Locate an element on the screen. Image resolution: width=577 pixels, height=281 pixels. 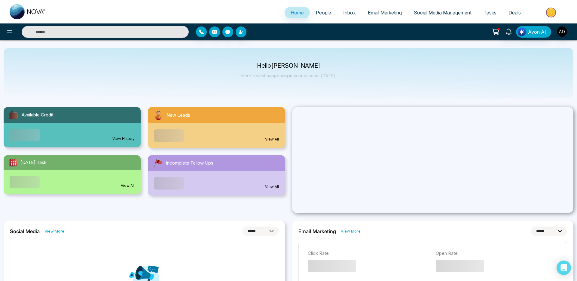
a: People is located at coordinates (324, 13).